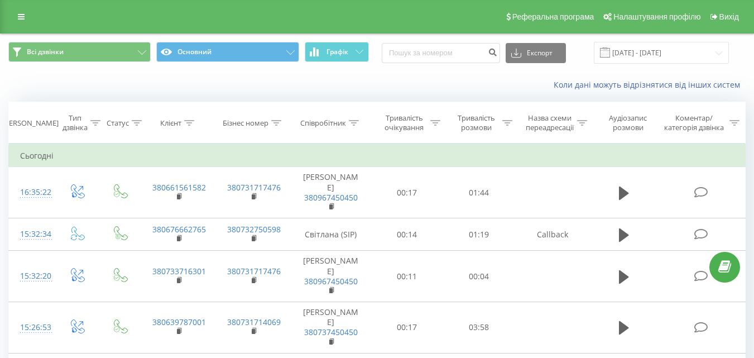 The image size is (754, 358). What do you see at coordinates (441, 53) in the screenshot?
I see `input: Пошук за номером` at bounding box center [441, 53].